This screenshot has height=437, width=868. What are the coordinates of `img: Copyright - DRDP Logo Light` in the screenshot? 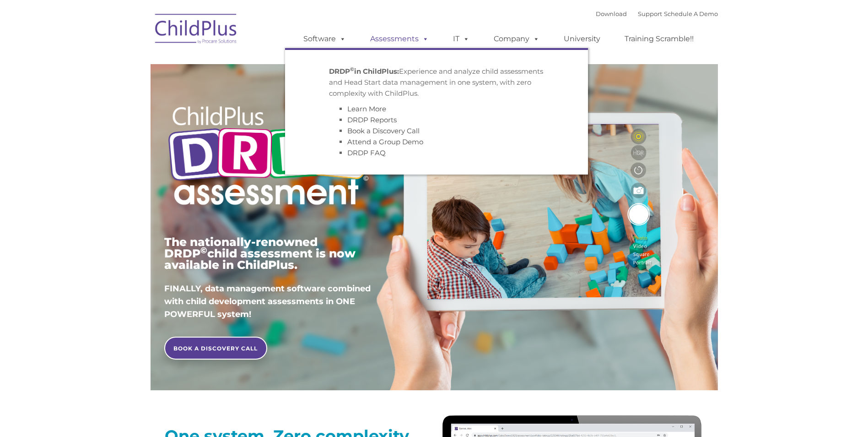 It's located at (268, 157).